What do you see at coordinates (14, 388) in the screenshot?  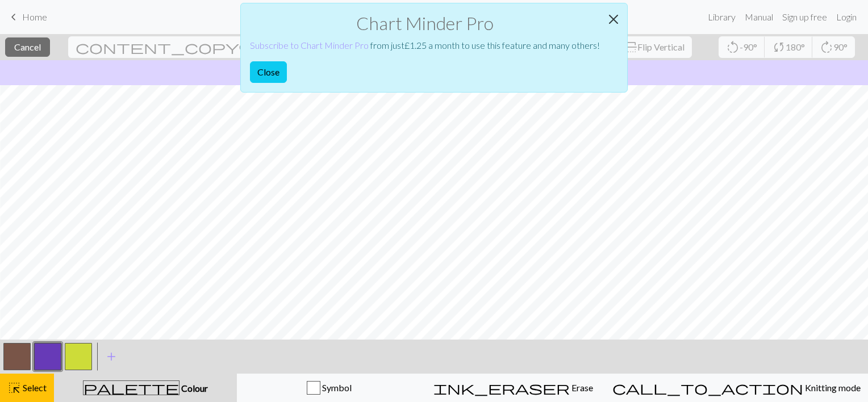 I see `span: highlight_alt` at bounding box center [14, 388].